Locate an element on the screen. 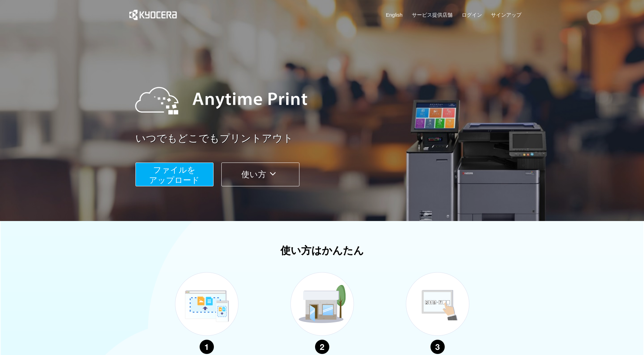 The height and width of the screenshot is (355, 644). a: ログイン is located at coordinates (472, 14).